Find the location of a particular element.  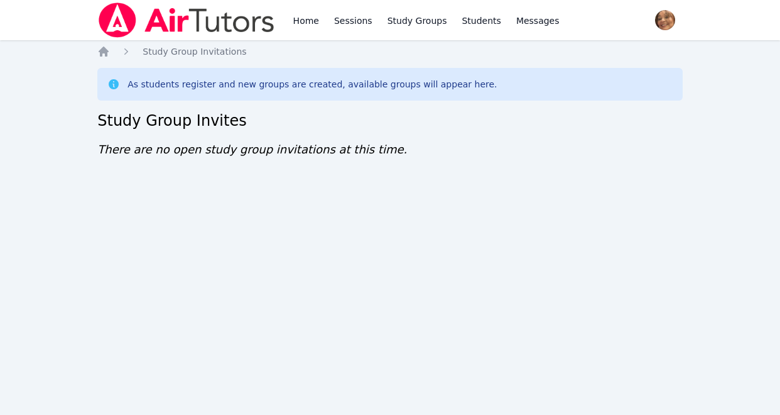

span: There are no open study group invitations at this time. is located at coordinates (252, 149).